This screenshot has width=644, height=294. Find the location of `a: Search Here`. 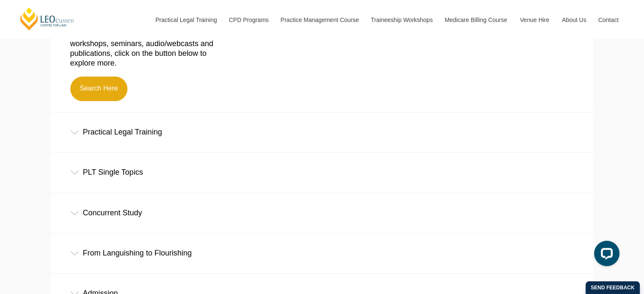

a: Search Here is located at coordinates (99, 89).